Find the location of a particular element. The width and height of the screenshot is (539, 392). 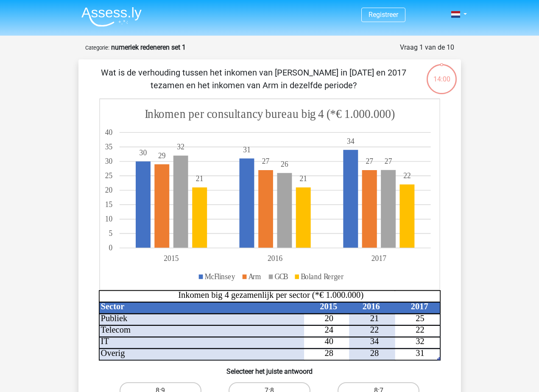

tspan: Boland Rerger is located at coordinates (322, 277).